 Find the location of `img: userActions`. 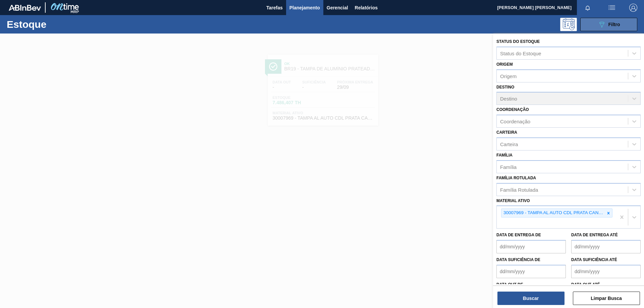

img: userActions is located at coordinates (612, 8).